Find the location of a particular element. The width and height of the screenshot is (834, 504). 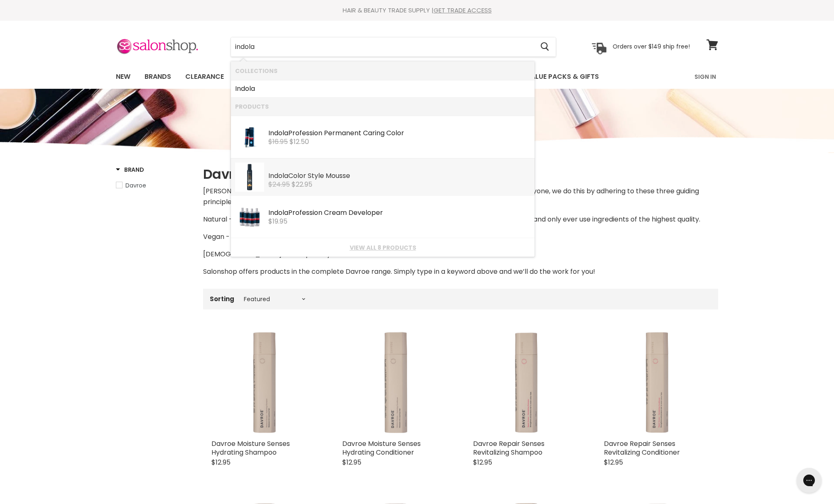

a: Davroe Repair Senses Revitalizing Shampoo is located at coordinates (508, 448).